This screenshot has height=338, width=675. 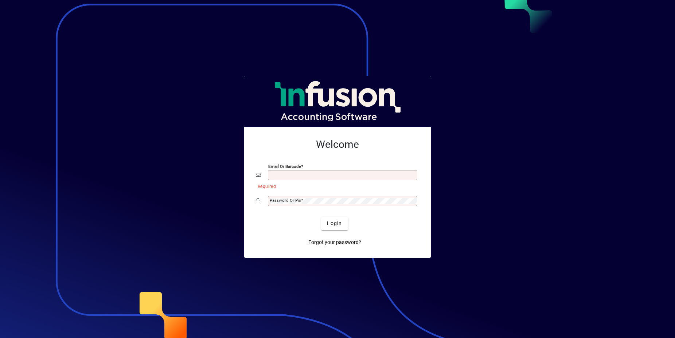 I want to click on mat-label: Password or Pin, so click(x=285, y=201).